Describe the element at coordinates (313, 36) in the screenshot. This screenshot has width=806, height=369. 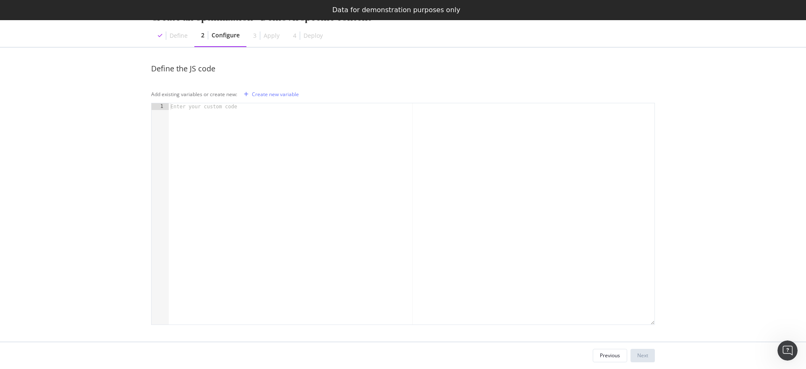
I see `div: Deploy` at that location.